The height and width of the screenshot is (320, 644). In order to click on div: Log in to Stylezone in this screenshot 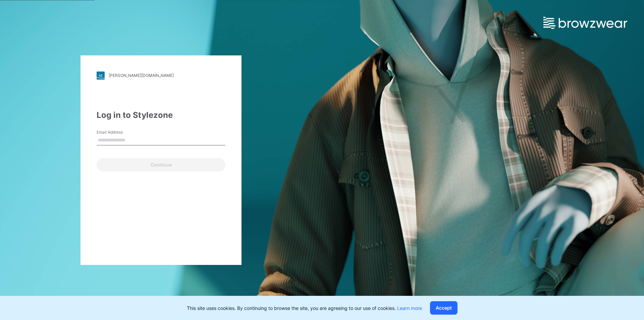, I will do `click(161, 115)`.